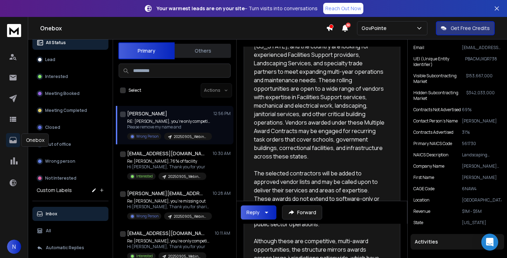 The image size is (507, 258). I want to click on p: Primary NAICS code, so click(433, 143).